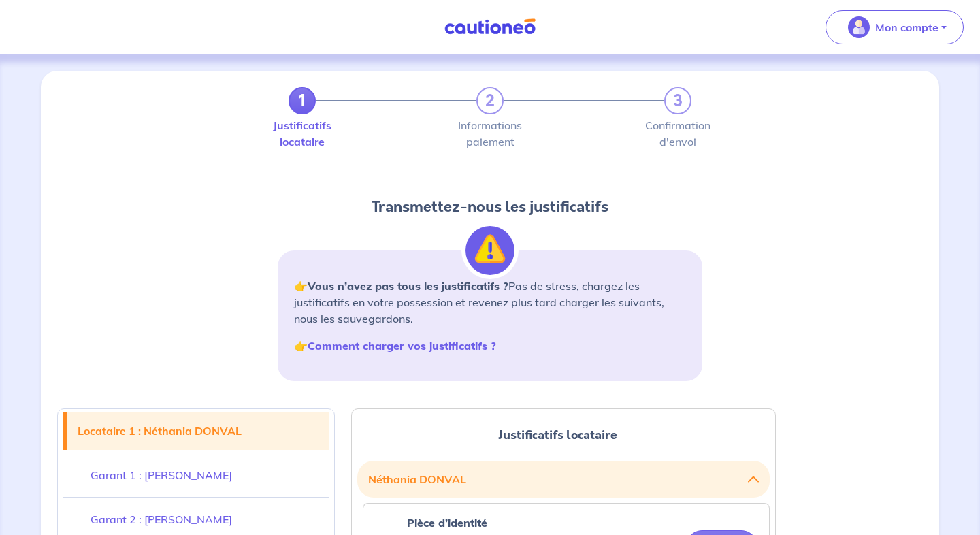  I want to click on p: Mon compte, so click(907, 27).